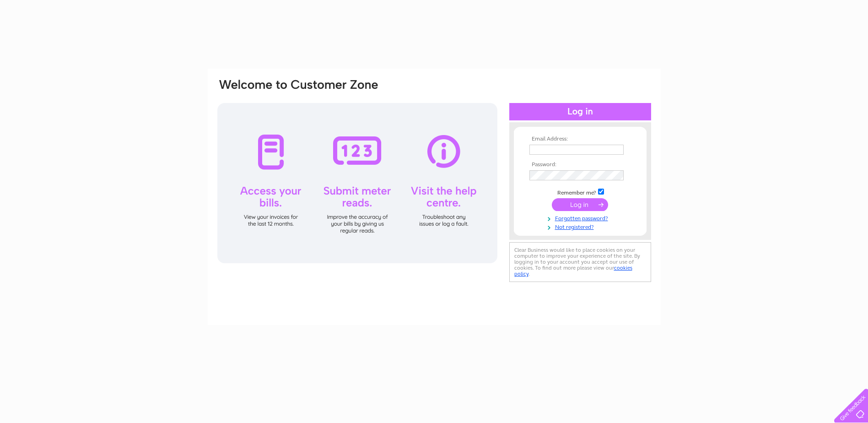 Image resolution: width=868 pixels, height=423 pixels. Describe the element at coordinates (580, 205) in the screenshot. I see `input: Submit` at that location.